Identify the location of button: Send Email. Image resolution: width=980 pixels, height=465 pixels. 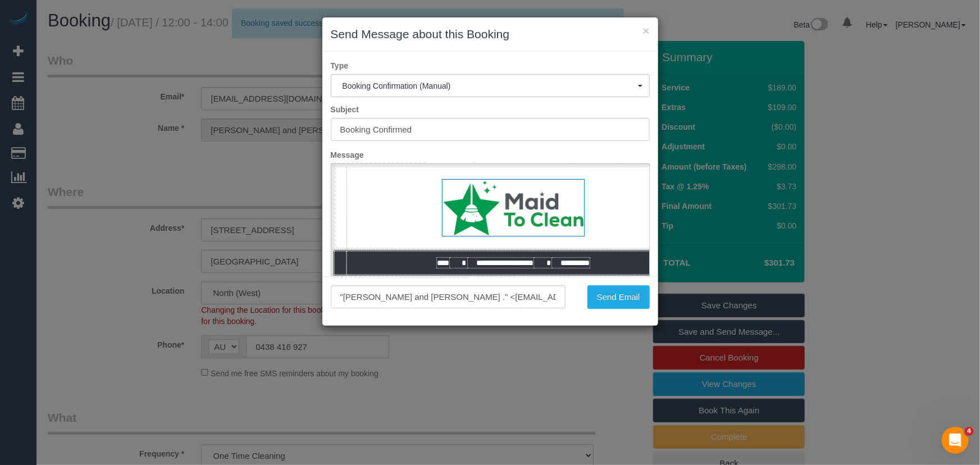
(618, 297).